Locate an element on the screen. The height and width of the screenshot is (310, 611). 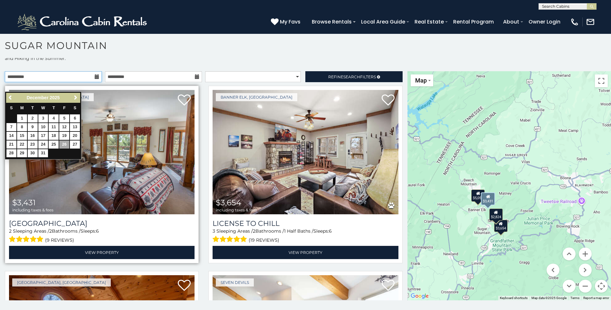
span: (9 reviews) is located at coordinates (60, 240).